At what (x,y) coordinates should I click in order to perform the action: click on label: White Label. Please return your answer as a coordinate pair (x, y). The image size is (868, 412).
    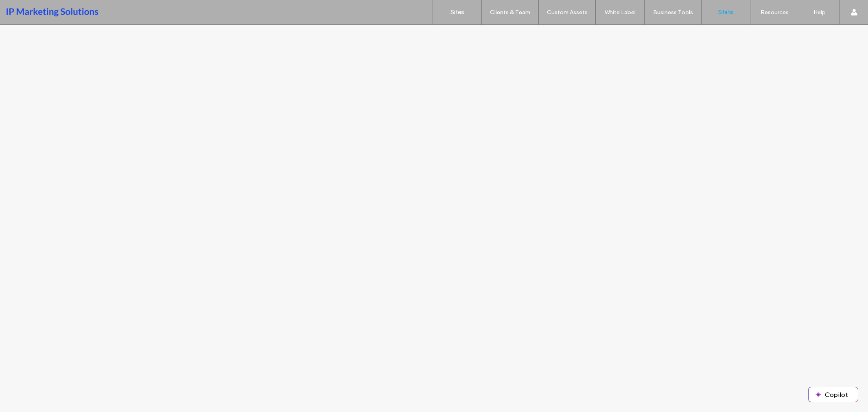
    Looking at the image, I should click on (621, 12).